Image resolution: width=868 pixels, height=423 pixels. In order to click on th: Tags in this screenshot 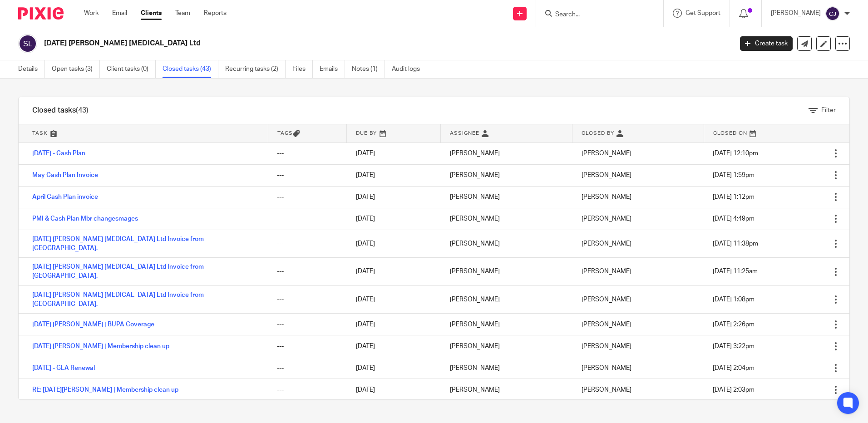, I will do `click(307, 134)`.